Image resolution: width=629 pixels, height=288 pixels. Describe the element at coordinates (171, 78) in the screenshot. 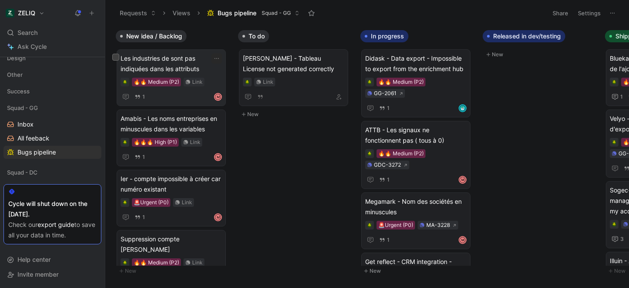

I see `a: Les industries de sont pas indiquées dans les attributs🔥🔥 Medium (P2)Link1M` at that location.